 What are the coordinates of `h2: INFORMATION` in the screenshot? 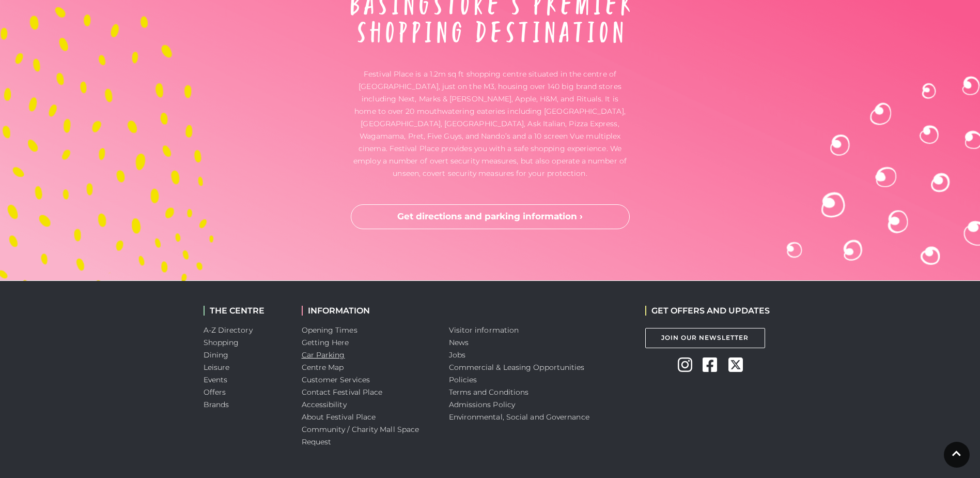 It's located at (367, 310).